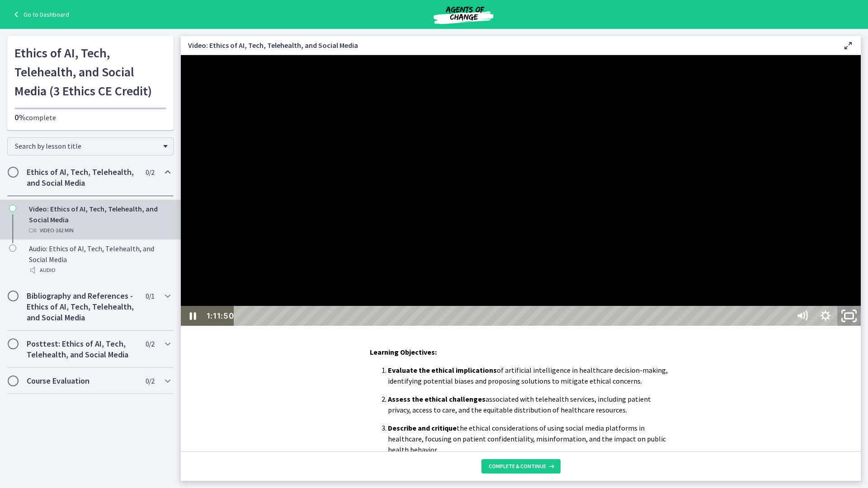  What do you see at coordinates (82, 380) in the screenshot?
I see `h2: Course Evaluation` at bounding box center [82, 380].